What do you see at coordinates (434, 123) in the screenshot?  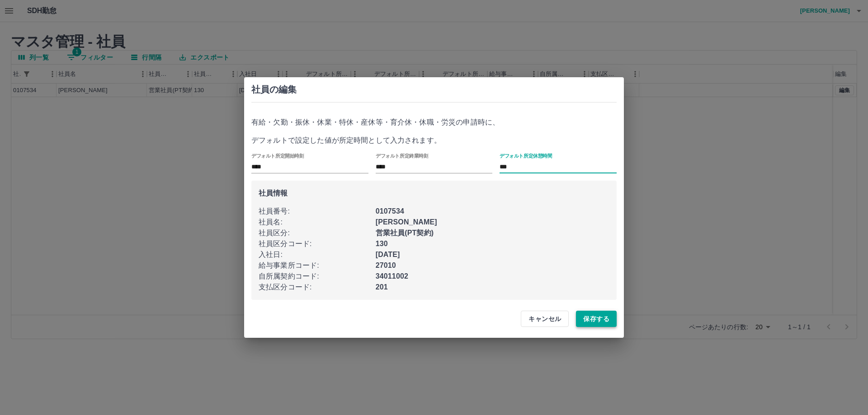 I see `p: 有給・欠勤・振休・休業・特休・産休等・育介休・休職・労災の申請時に、` at bounding box center [434, 123].